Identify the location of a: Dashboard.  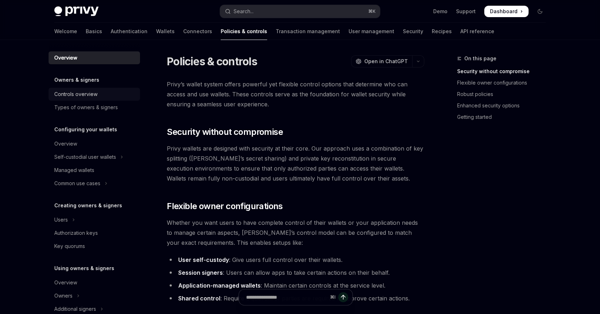
(507, 11).